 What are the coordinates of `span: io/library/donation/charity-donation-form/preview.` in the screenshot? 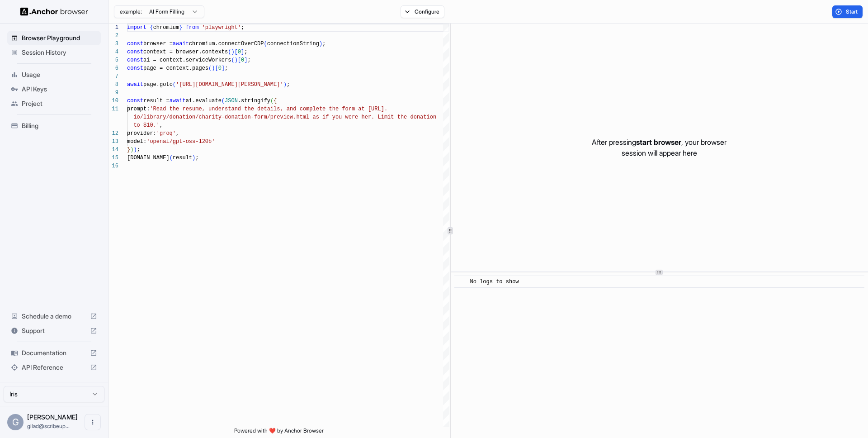 It's located at (214, 117).